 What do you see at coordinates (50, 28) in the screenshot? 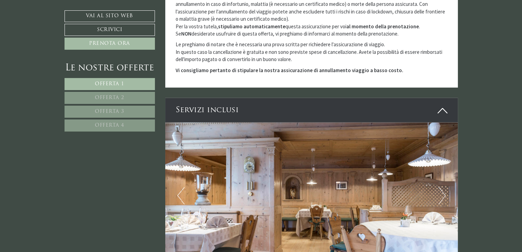
I see `div: Buon giorno, come possiamo aiutarla?` at bounding box center [50, 28].